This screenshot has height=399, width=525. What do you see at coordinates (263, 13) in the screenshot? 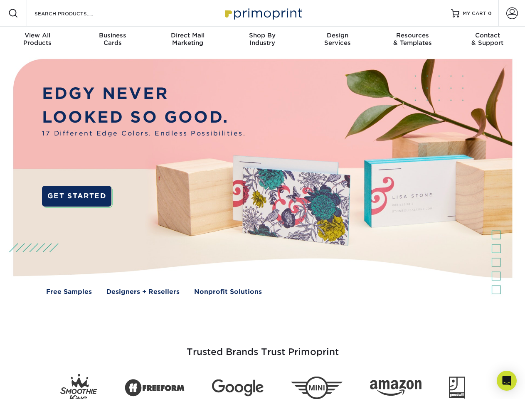
I see `img: Primoprint` at bounding box center [263, 13].